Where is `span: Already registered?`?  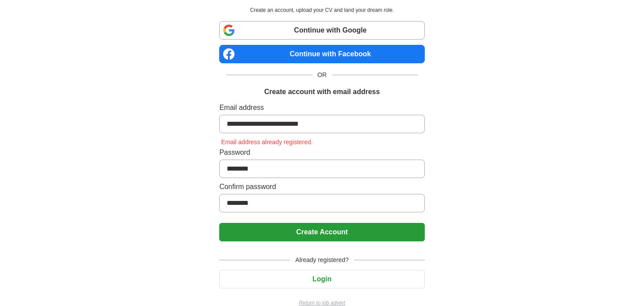 span: Already registered? is located at coordinates (322, 260).